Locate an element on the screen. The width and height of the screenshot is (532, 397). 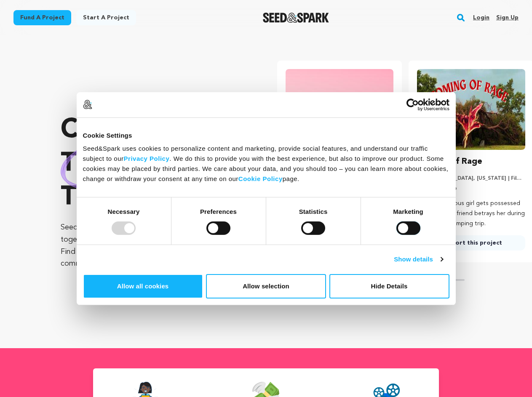
div: Cookie Settings is located at coordinates (266, 135).